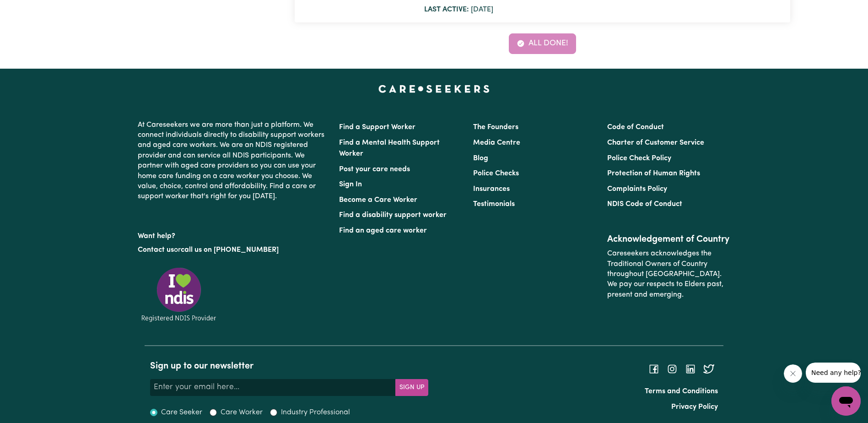 The width and height of the screenshot is (868, 423). I want to click on a: Charter of Customer Service, so click(656, 143).